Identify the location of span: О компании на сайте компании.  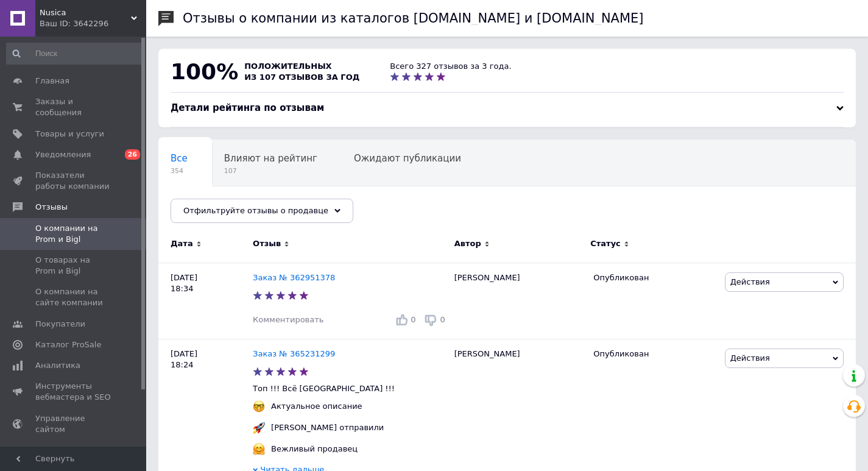
(74, 297).